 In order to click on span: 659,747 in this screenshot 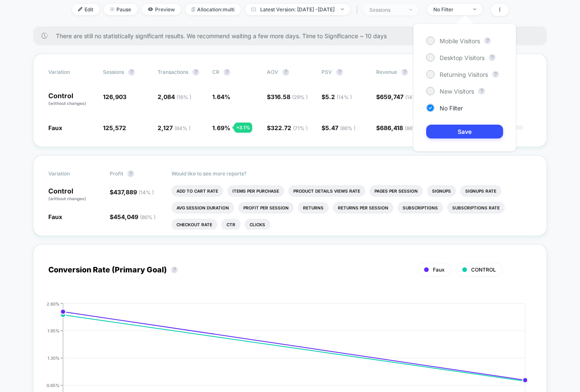, I will do `click(400, 96)`.